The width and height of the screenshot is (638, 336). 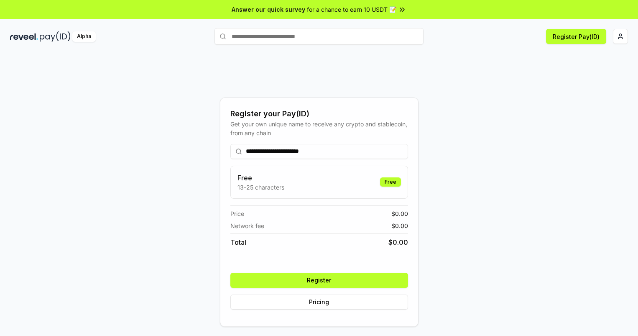 What do you see at coordinates (237, 213) in the screenshot?
I see `span: Price` at bounding box center [237, 213].